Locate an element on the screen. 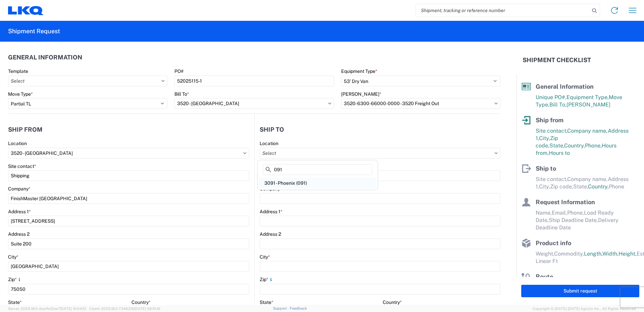 Image resolution: width=644 pixels, height=312 pixels. label: Equipment Type is located at coordinates (359, 71).